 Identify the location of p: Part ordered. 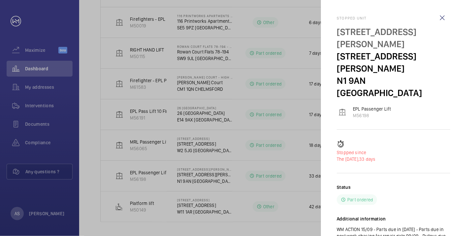
(360, 199).